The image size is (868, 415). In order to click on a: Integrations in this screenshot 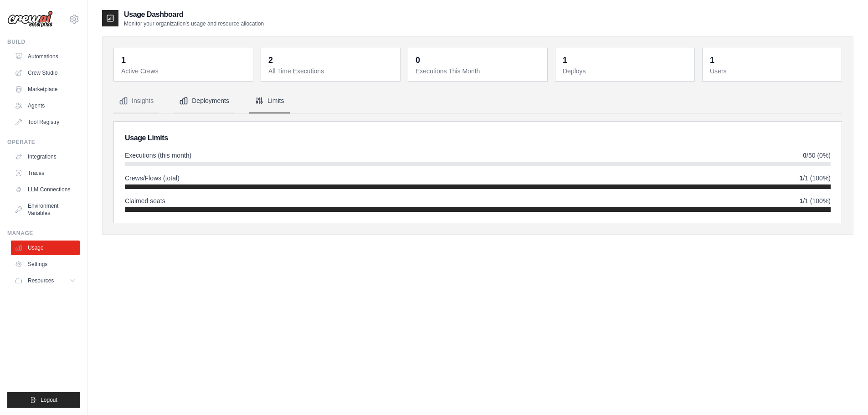, I will do `click(45, 157)`.